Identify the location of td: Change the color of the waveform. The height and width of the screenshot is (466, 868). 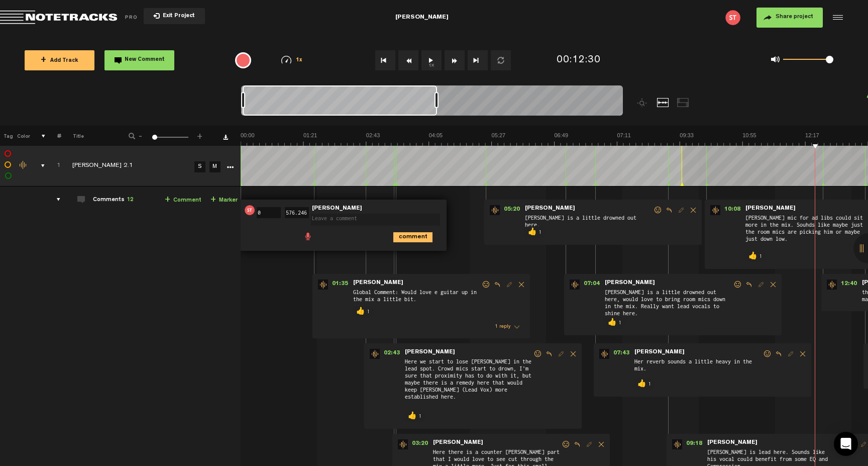
(22, 166).